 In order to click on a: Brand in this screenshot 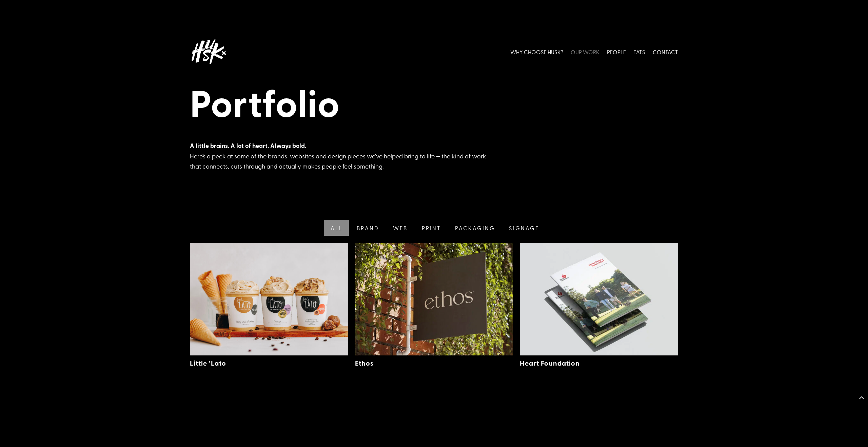, I will do `click(367, 227)`.